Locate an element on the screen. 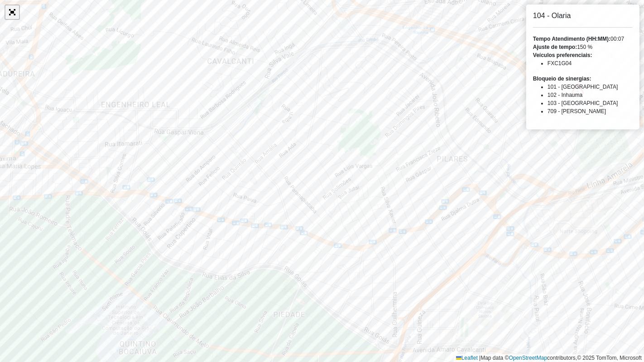 This screenshot has height=362, width=644. div: Map data © contributors,© 2025 TomTom, Microsoft is located at coordinates (549, 358).